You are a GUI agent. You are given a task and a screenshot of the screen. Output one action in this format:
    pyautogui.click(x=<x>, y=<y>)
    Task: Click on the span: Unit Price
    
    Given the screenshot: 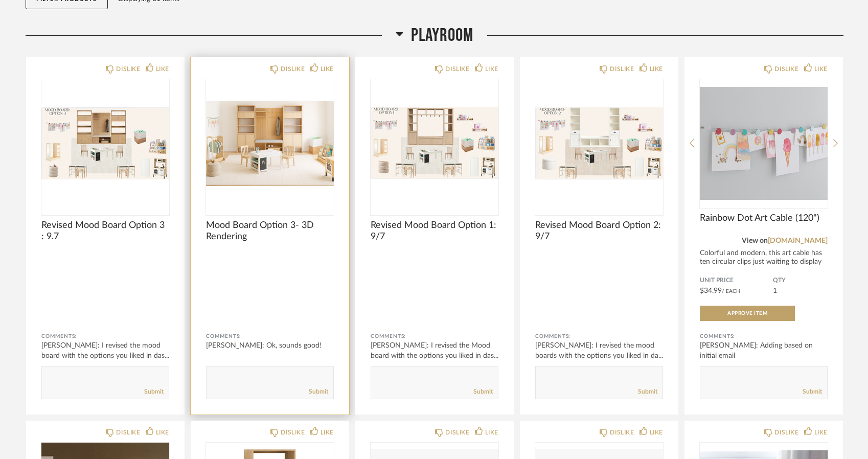 What is the action you would take?
    pyautogui.click(x=736, y=281)
    